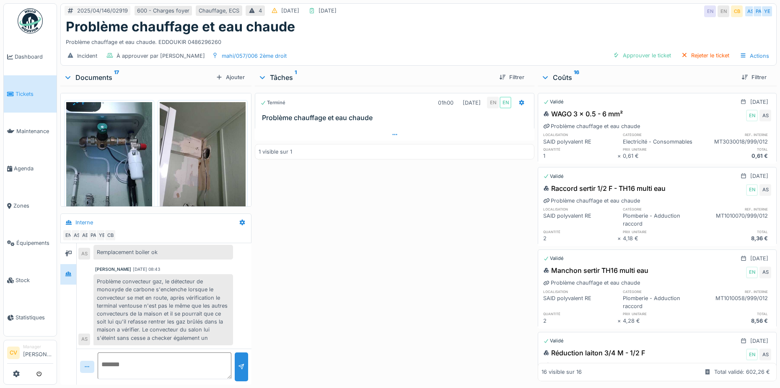 This screenshot has width=780, height=388. What do you see at coordinates (418, 40) in the screenshot?
I see `div: Problème chauffage et eau chaude. EDDOUKIR 0486296260` at bounding box center [418, 40].